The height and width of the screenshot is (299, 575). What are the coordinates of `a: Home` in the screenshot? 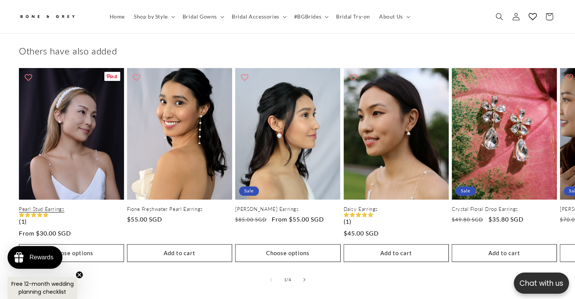 It's located at (117, 17).